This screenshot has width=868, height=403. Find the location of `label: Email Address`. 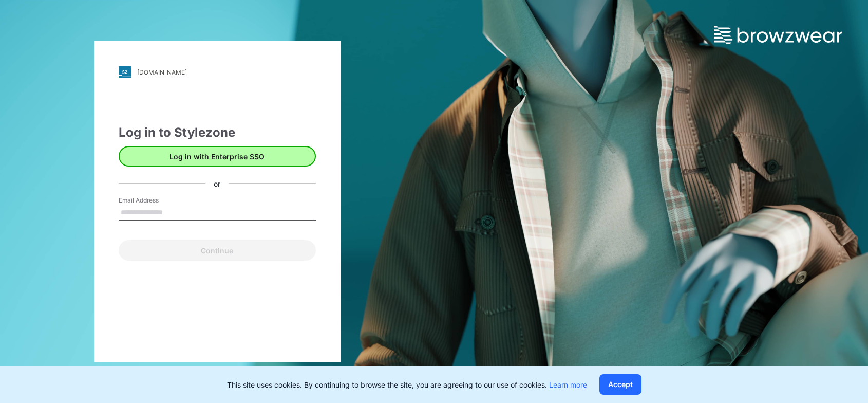

label: Email Address is located at coordinates (154, 200).